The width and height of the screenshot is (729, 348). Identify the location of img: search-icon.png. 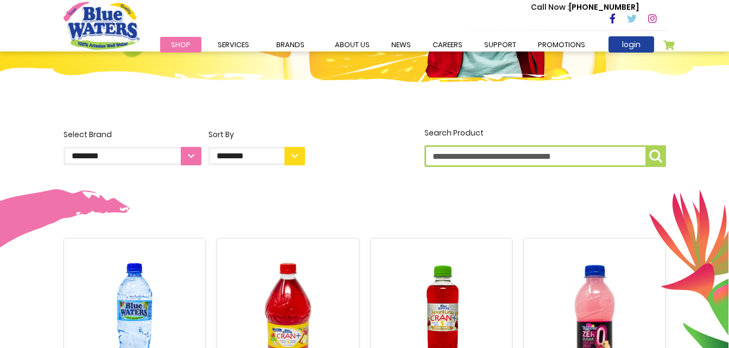
(655, 156).